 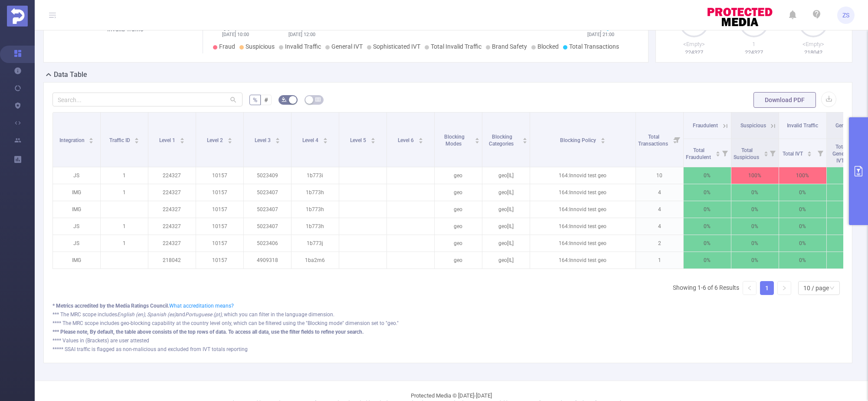 What do you see at coordinates (17, 16) in the screenshot?
I see `img: Protected Media` at bounding box center [17, 16].